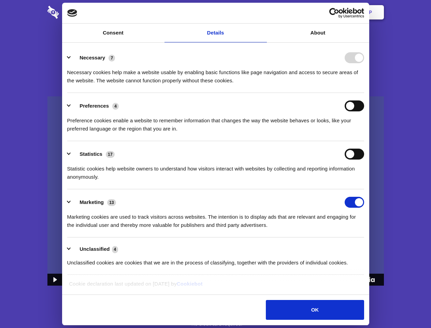 The height and width of the screenshot is (328, 431). What do you see at coordinates (112, 203) in the screenshot?
I see `span: 13` at bounding box center [112, 203].